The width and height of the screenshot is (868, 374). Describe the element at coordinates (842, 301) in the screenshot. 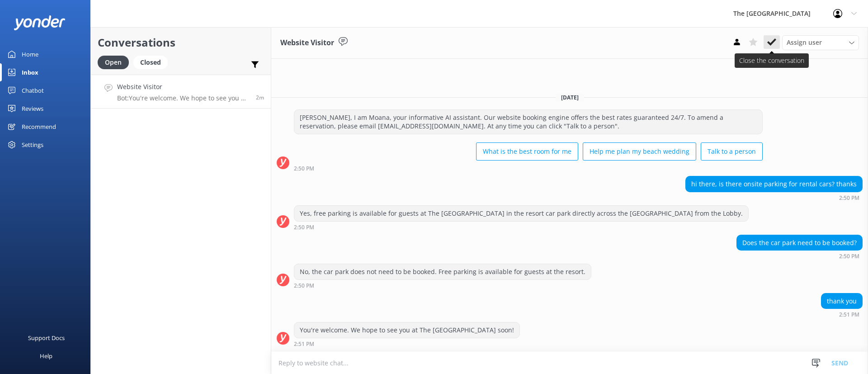

I see `div: thank you` at that location.